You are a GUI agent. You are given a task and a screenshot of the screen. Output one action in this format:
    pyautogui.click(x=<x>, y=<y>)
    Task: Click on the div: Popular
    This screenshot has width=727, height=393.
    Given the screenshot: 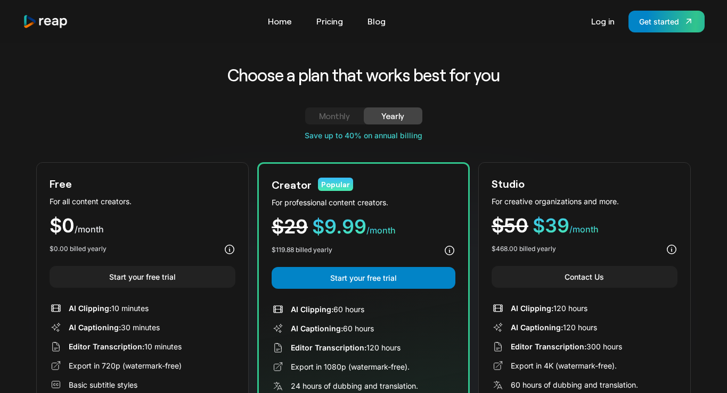 What is the action you would take?
    pyautogui.click(x=335, y=184)
    